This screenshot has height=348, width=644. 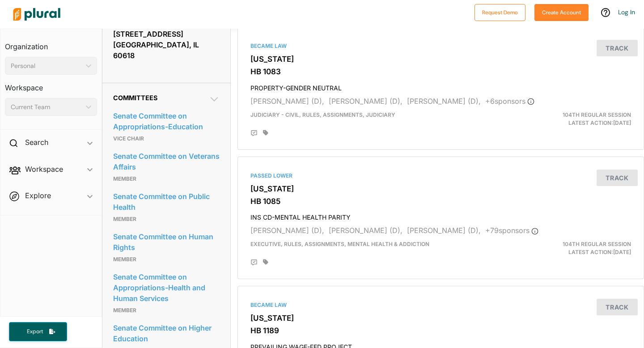 What do you see at coordinates (166, 202) in the screenshot?
I see `a: Senate Committee on Public Health` at bounding box center [166, 202].